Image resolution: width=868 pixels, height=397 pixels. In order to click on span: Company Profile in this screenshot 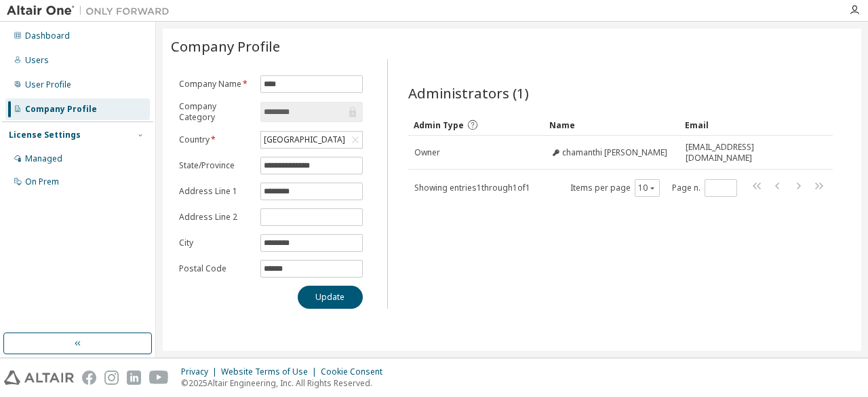, I will do `click(225, 46)`.